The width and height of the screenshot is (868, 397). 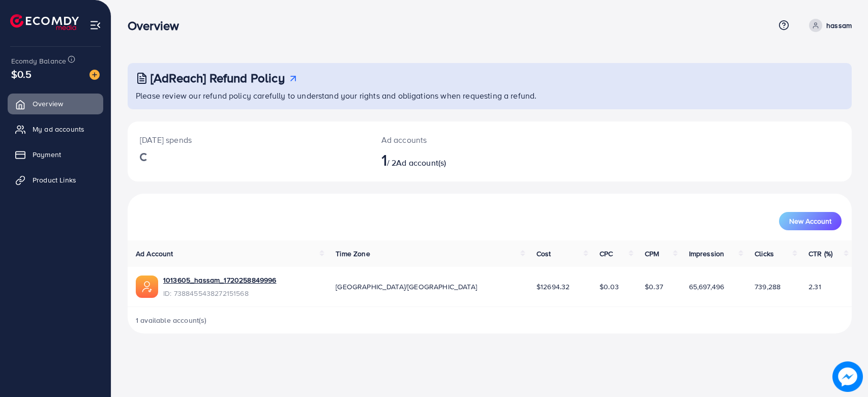 I want to click on h2: / 2, so click(x=459, y=160).